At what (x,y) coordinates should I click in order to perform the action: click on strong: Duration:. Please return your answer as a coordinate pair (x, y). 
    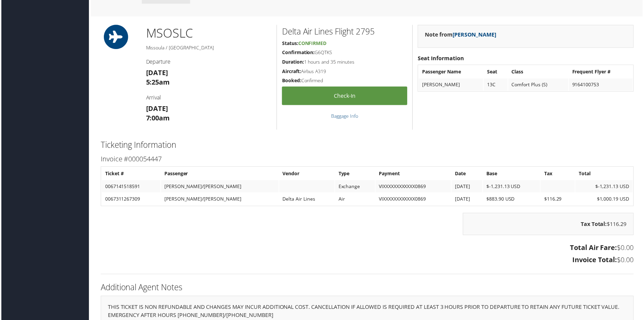
    Looking at the image, I should click on (292, 62).